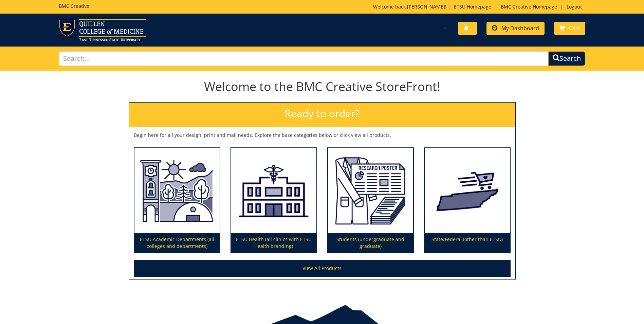 This screenshot has width=644, height=324. What do you see at coordinates (177, 200) in the screenshot?
I see `a: ETSU Academic Departments (all colleges and departments)` at bounding box center [177, 200].